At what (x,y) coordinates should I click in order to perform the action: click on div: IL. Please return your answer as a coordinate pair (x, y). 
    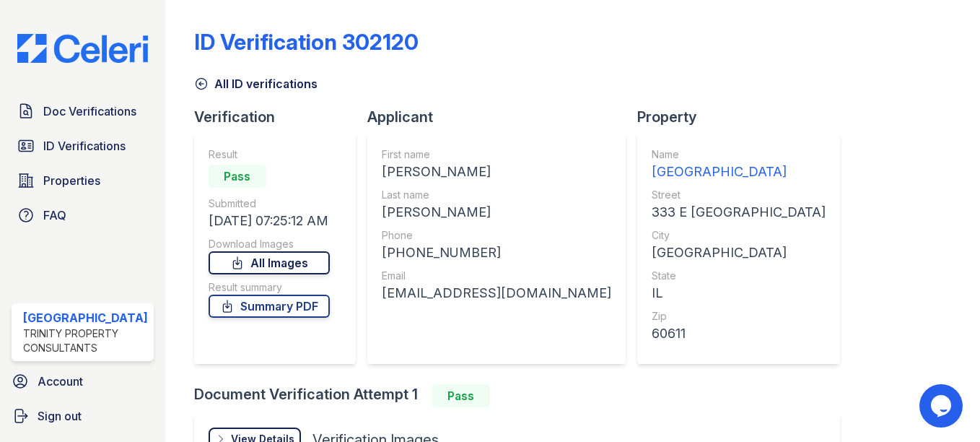
    Looking at the image, I should click on (738, 293).